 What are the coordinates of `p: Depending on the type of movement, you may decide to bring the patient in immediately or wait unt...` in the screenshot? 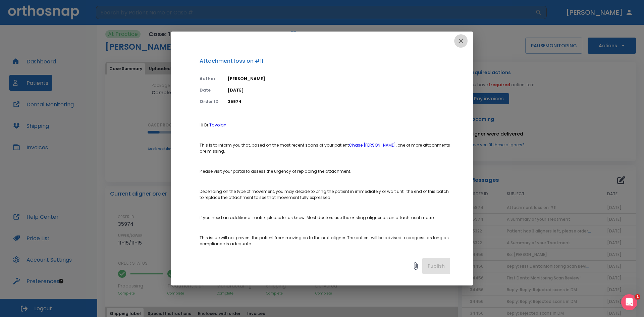 It's located at (325, 195).